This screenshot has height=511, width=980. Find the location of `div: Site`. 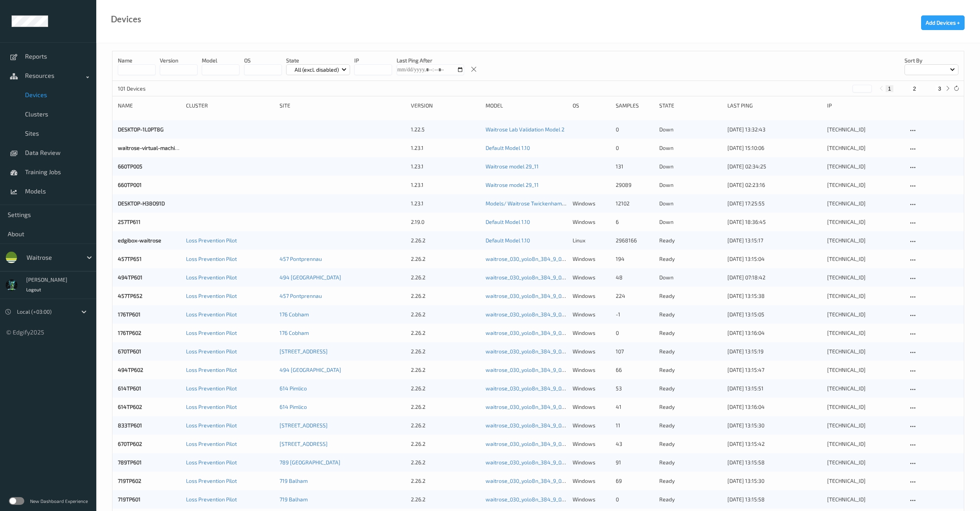

div: Site is located at coordinates (342, 106).